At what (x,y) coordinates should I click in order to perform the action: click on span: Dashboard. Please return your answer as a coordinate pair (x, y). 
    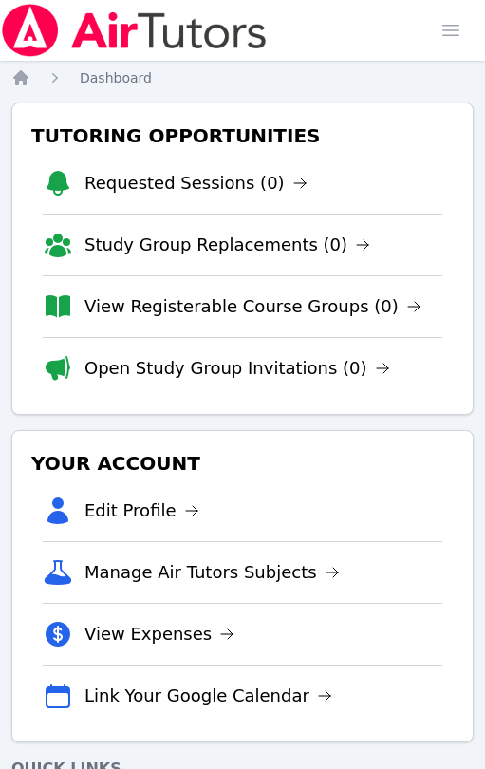
    Looking at the image, I should click on (116, 78).